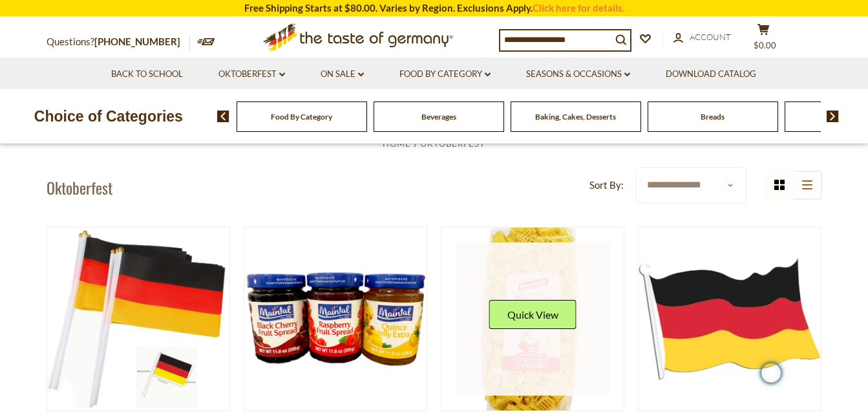 Image resolution: width=868 pixels, height=415 pixels. Describe the element at coordinates (713, 116) in the screenshot. I see `span: Breads` at that location.